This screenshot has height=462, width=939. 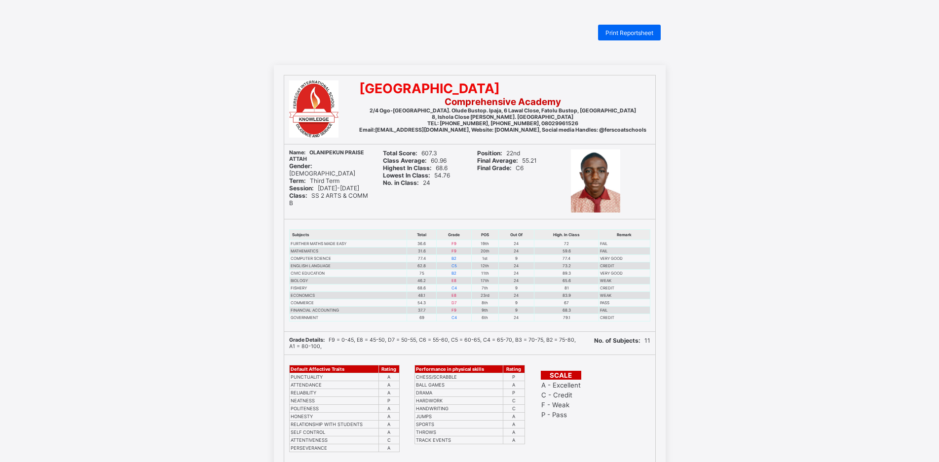 What do you see at coordinates (454, 265) in the screenshot?
I see `td: C5` at bounding box center [454, 265].